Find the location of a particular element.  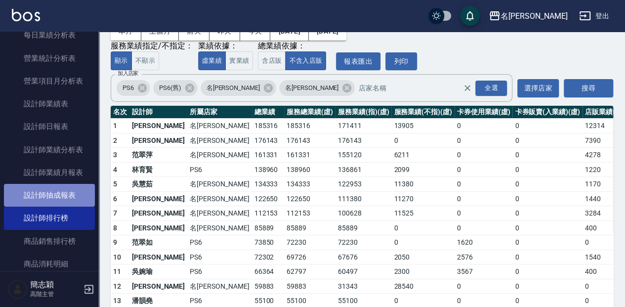

th: 服務業績(指)(虛) is located at coordinates (364, 112).